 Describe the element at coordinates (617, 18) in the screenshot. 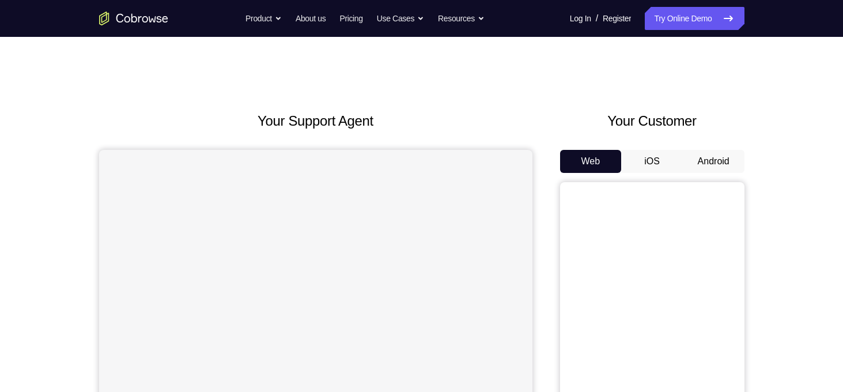

I see `a: Register` at that location.